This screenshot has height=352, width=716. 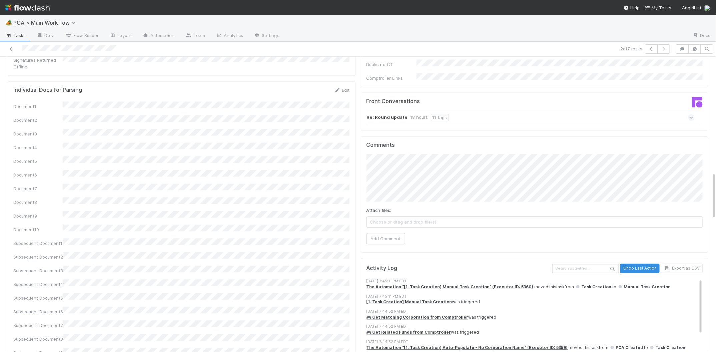 What do you see at coordinates (391, 64) in the screenshot?
I see `div: Duplicate CT` at bounding box center [391, 64].